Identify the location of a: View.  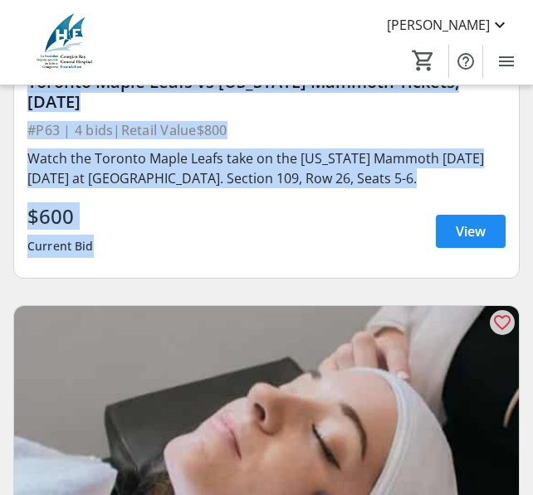
(470, 231).